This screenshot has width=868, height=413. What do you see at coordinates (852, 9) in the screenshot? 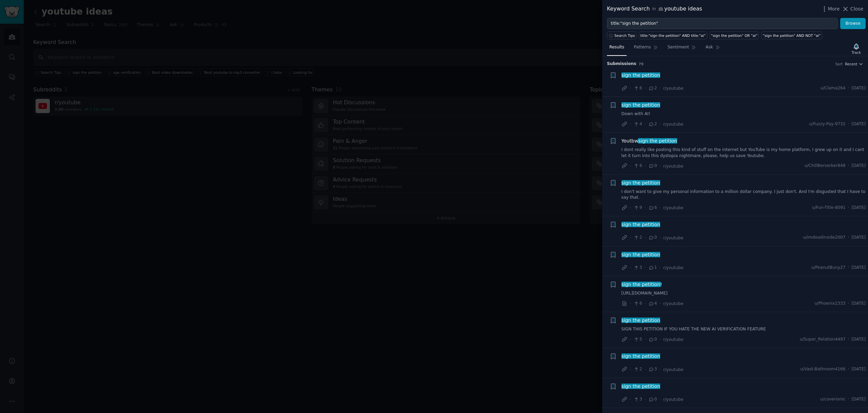
I see `button: Close` at bounding box center [852, 9].